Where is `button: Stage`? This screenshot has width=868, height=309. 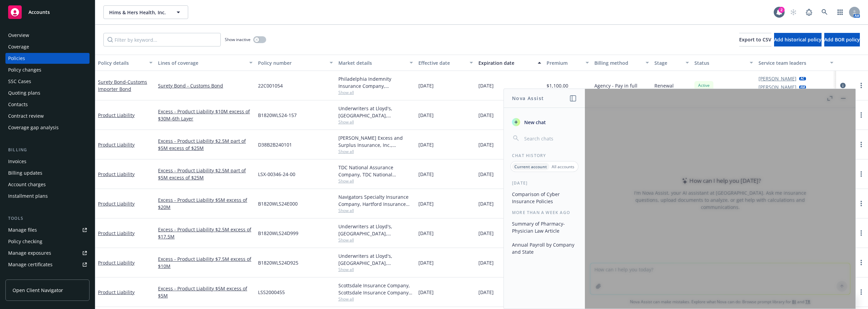 button: Stage is located at coordinates (672, 63).